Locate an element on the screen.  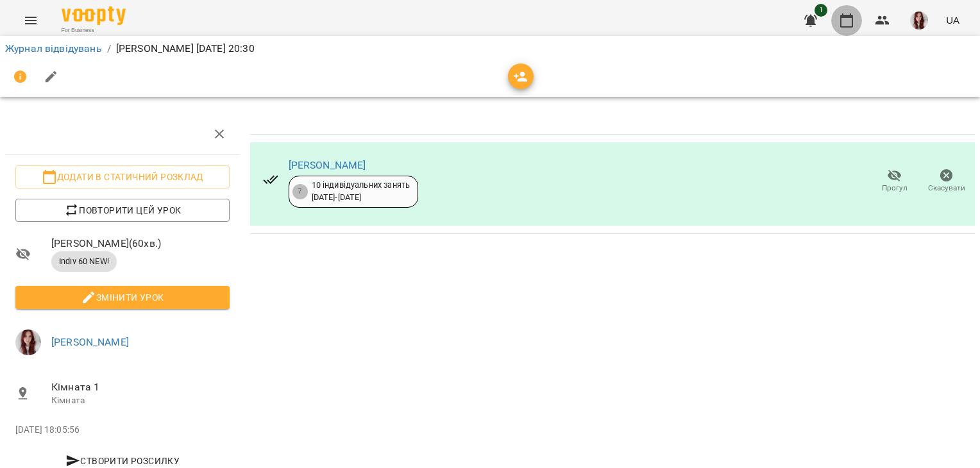
button: Прогул is located at coordinates (894, 182).